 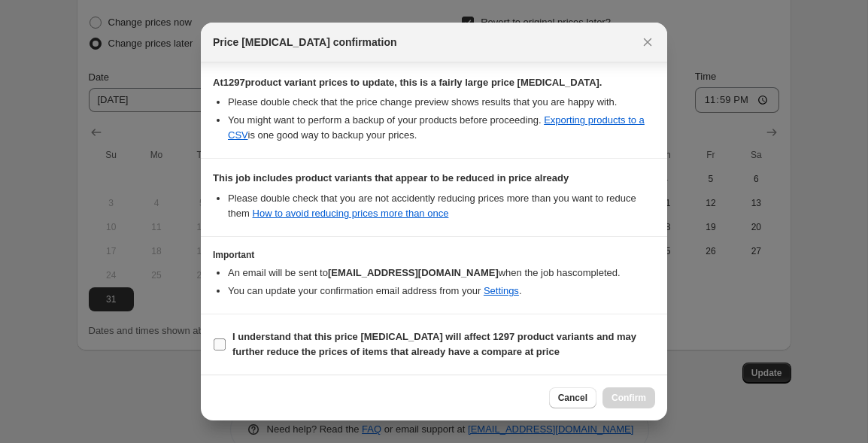 What do you see at coordinates (441, 273) in the screenshot?
I see `li: An email will be sent to when the job has completed .` at bounding box center [441, 273].